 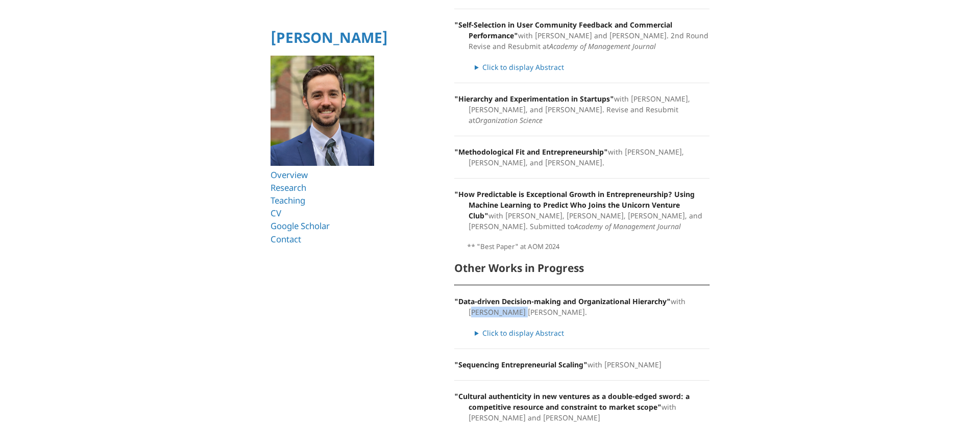 I want to click on i: Organization Science, so click(x=509, y=119).